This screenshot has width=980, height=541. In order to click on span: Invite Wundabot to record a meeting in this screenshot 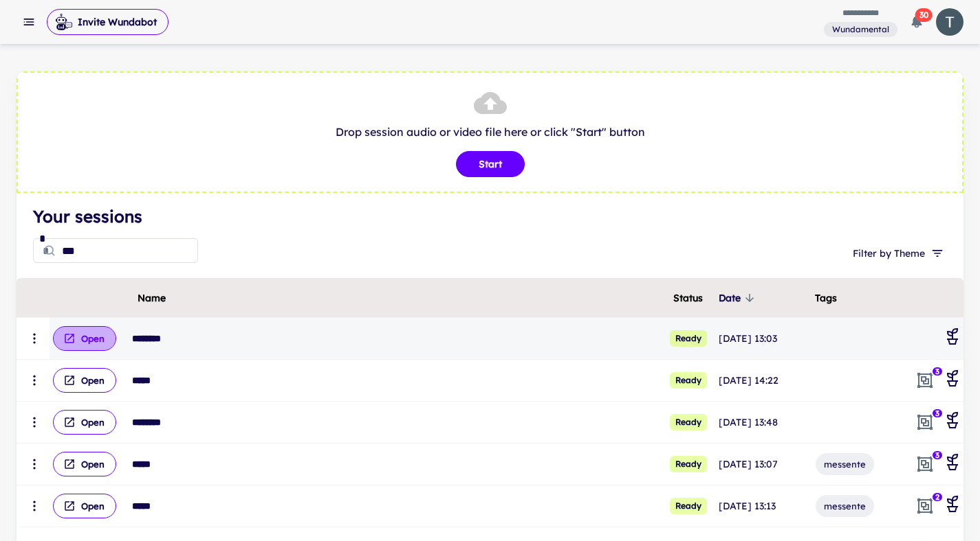, I will do `click(107, 22)`.